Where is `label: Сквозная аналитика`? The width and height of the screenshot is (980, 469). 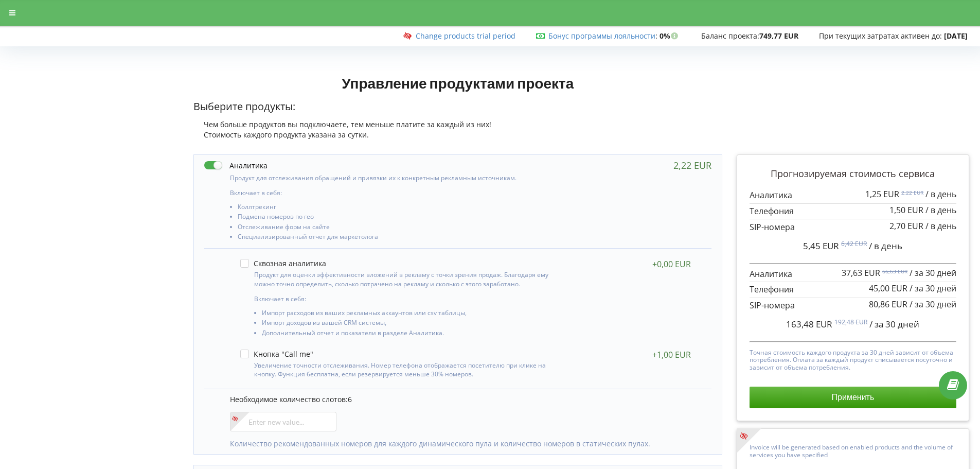
label: Сквозная аналитика is located at coordinates (283, 263).